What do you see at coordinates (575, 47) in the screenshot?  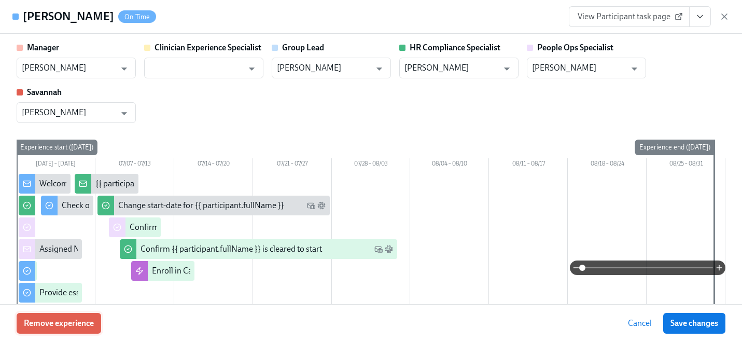 I see `strong: People Ops Specialist` at bounding box center [575, 47].